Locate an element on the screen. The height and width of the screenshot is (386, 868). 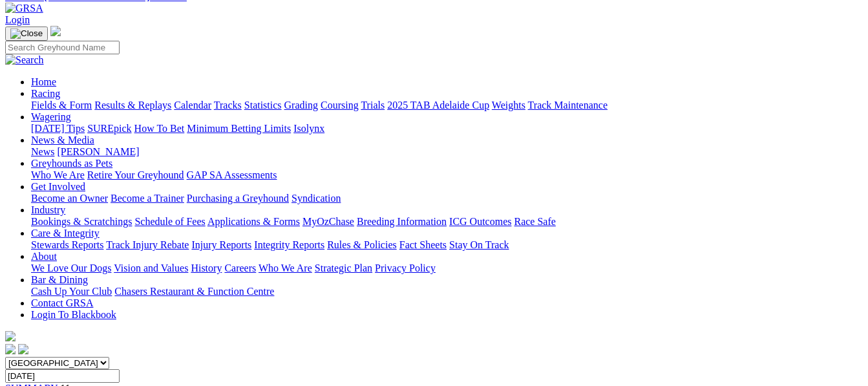
a: Contact GRSA is located at coordinates (62, 302).